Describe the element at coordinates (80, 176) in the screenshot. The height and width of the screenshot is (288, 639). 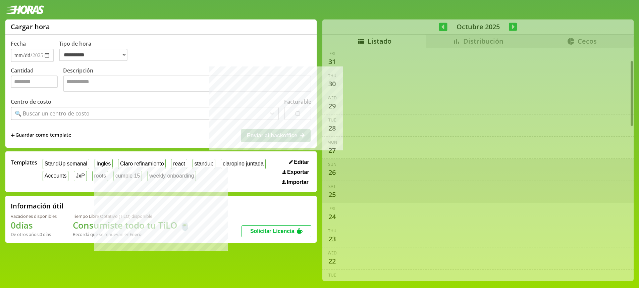
I see `button: JxP` at that location.